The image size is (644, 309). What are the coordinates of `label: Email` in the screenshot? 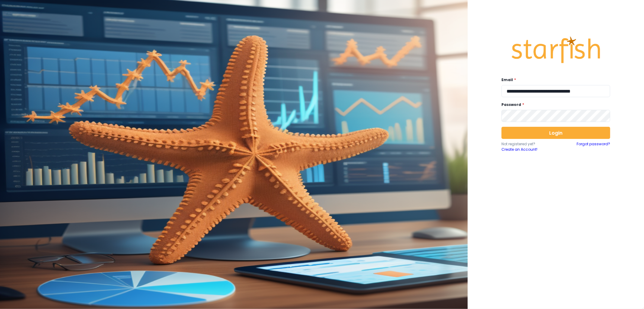 It's located at (554, 80).